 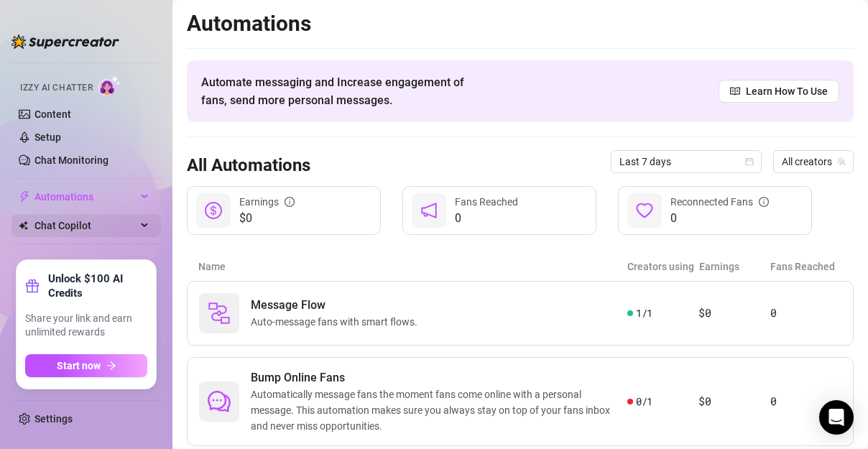 I want to click on img: svg%3e, so click(x=219, y=313).